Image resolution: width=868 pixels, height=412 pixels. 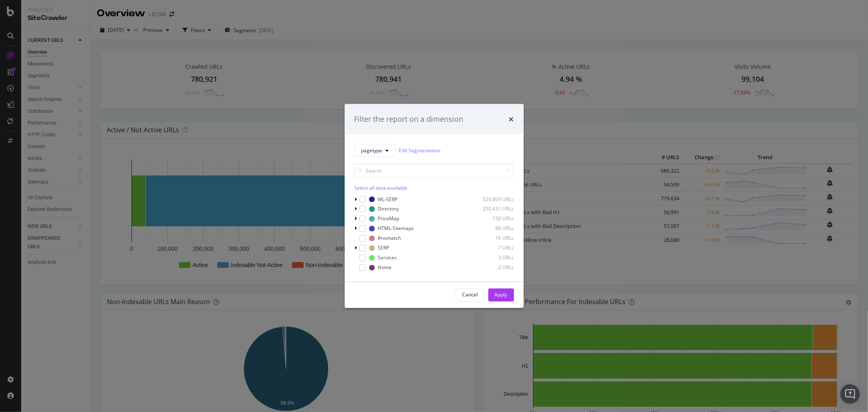 I want to click on div: 158 URLs, so click(x=494, y=218).